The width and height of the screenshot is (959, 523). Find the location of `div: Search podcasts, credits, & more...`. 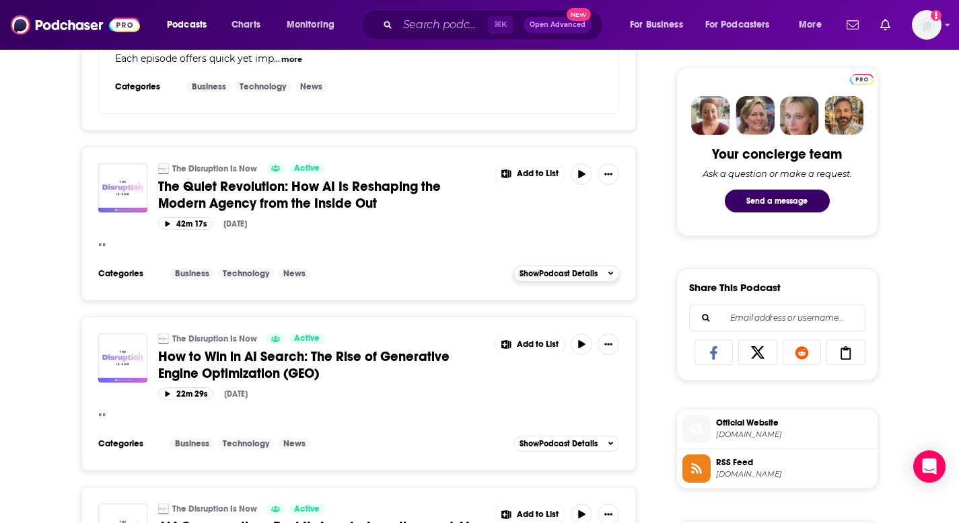

div: Search podcasts, credits, & more... is located at coordinates (495, 25).